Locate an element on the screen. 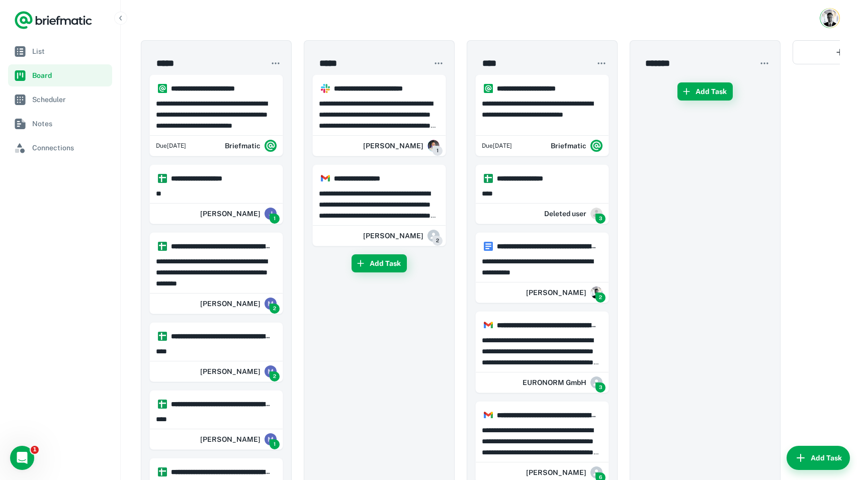 The width and height of the screenshot is (860, 480). span: Scheduler is located at coordinates (70, 100).